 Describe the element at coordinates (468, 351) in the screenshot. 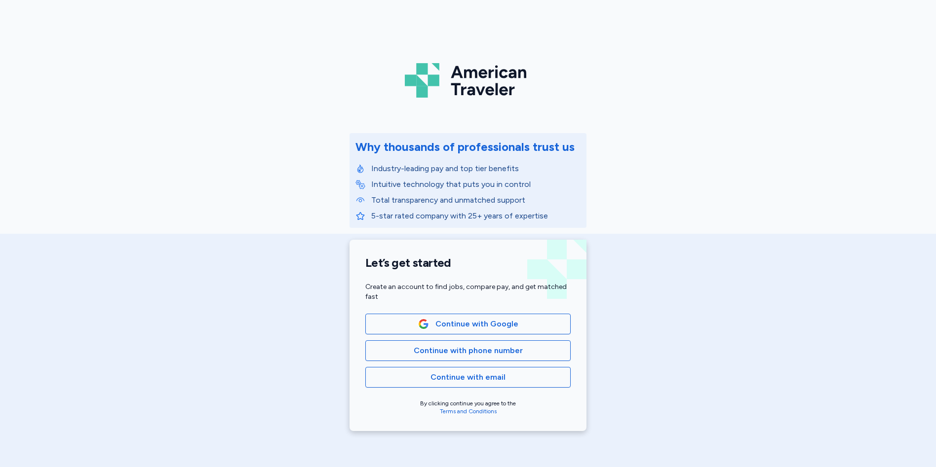

I see `span: Continue with phone number` at that location.